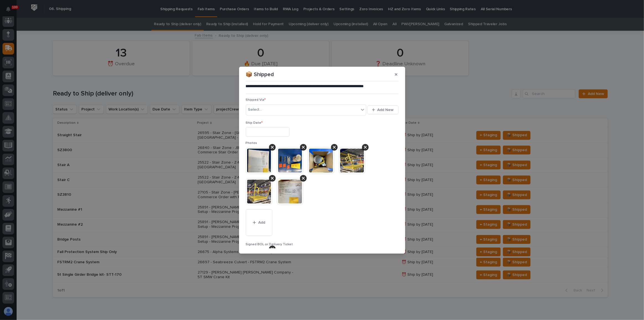 This screenshot has height=320, width=644. I want to click on p: 📦 Shipped, so click(260, 74).